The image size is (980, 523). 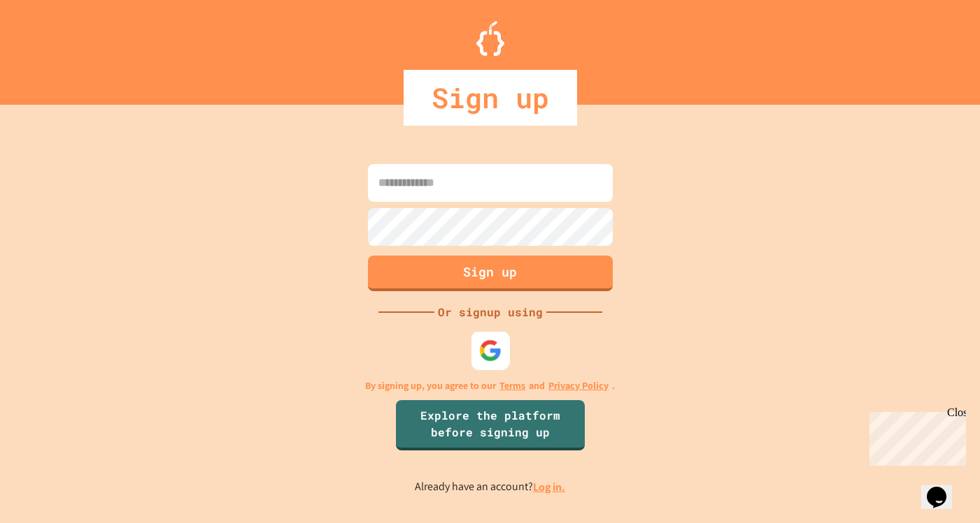 What do you see at coordinates (490, 98) in the screenshot?
I see `div: Sign up` at bounding box center [490, 98].